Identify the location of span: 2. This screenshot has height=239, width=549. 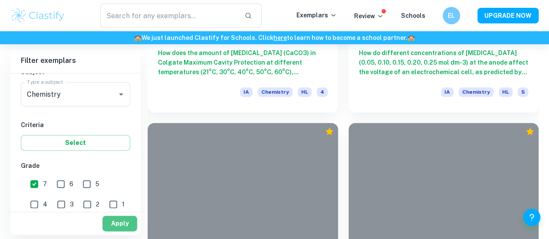
(98, 204).